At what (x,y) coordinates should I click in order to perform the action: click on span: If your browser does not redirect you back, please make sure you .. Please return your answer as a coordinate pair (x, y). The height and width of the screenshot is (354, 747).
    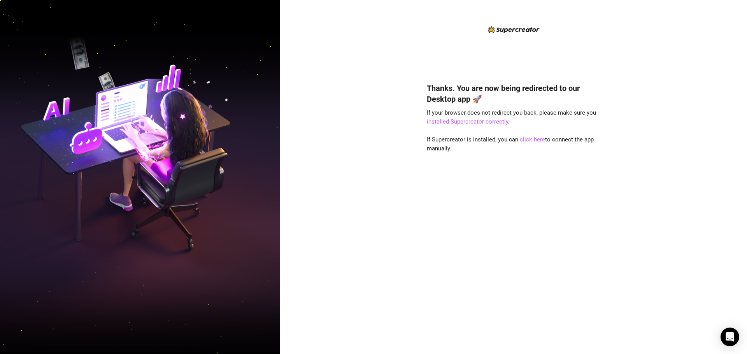
    Looking at the image, I should click on (511, 117).